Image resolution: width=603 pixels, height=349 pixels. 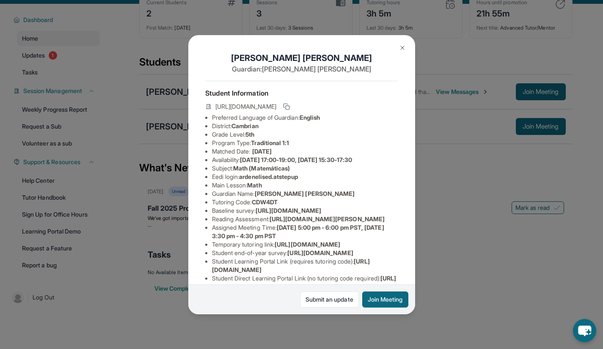 I want to click on li: Grade Level:, so click(x=305, y=135).